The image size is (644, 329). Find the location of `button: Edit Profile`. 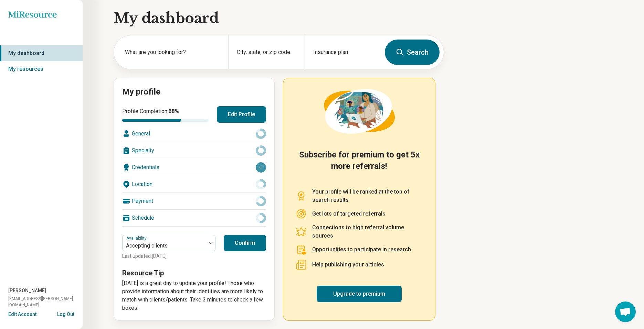

button: Edit Profile is located at coordinates (241, 115).